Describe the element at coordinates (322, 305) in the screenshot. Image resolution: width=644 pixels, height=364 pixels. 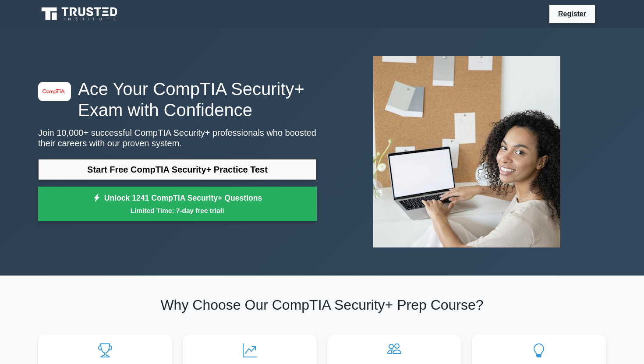
I see `h2: Why Choose Our CompTIA Security+ Prep Course?` at that location.